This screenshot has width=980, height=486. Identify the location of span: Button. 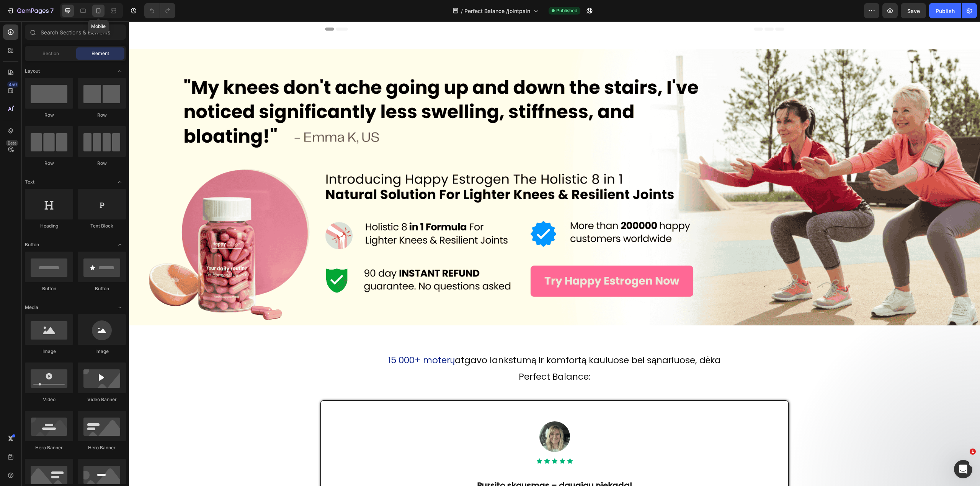
(32, 244).